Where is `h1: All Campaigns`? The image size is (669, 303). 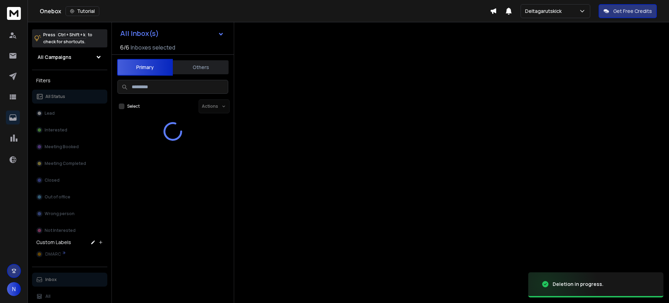 h1: All Campaigns is located at coordinates (54, 57).